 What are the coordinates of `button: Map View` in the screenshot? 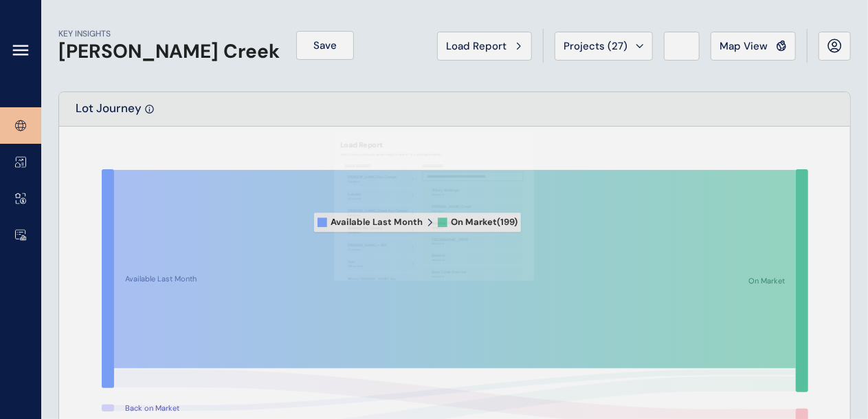 It's located at (753, 46).